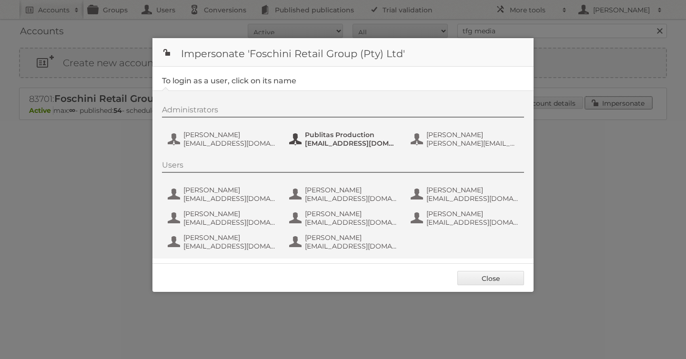  What do you see at coordinates (343, 52) in the screenshot?
I see `h1: Impersonate 'Foschini Retail Group (Pty) Ltd'` at bounding box center [343, 52].